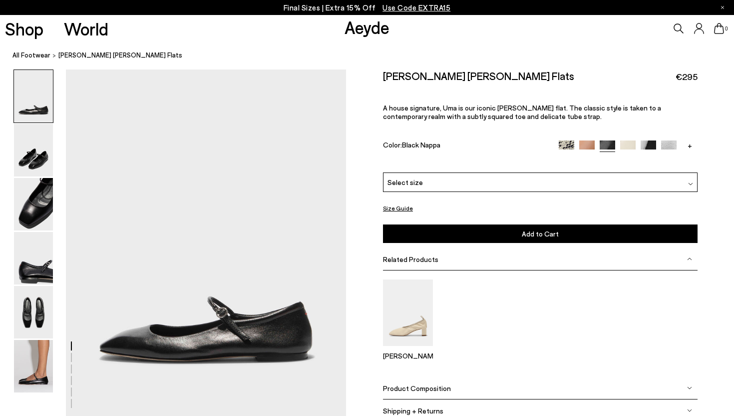  I want to click on button: Size Guide, so click(398, 208).